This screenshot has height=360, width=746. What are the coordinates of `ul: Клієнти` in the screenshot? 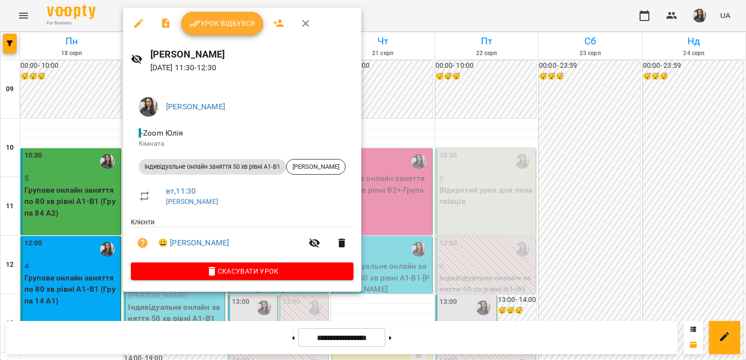 It's located at (242, 240).